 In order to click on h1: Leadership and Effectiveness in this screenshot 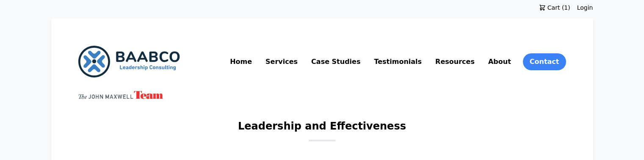, I will do `click(322, 129)`.